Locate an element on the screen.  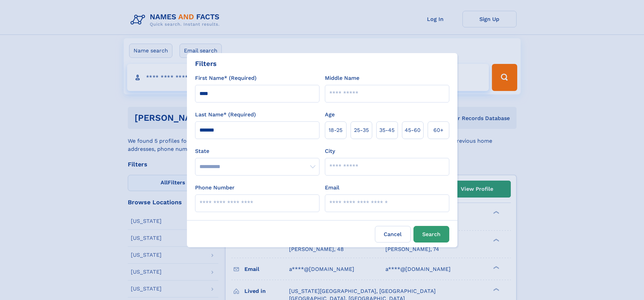
div: Filters is located at coordinates (206, 63).